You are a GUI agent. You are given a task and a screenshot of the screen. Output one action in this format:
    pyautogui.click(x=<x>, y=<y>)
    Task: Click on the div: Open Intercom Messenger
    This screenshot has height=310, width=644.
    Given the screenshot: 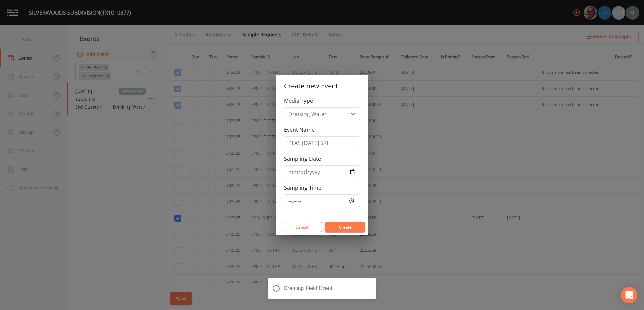 What is the action you would take?
    pyautogui.click(x=629, y=295)
    